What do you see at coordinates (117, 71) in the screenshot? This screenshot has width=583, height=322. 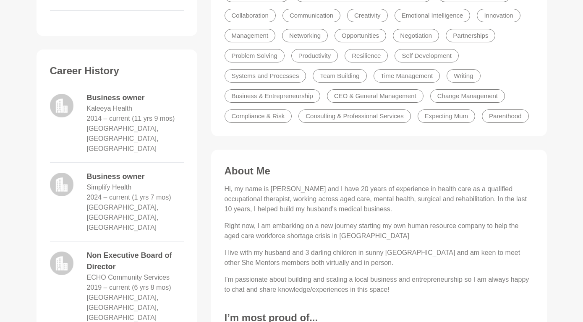 I see `h3: Career History` at bounding box center [117, 71].